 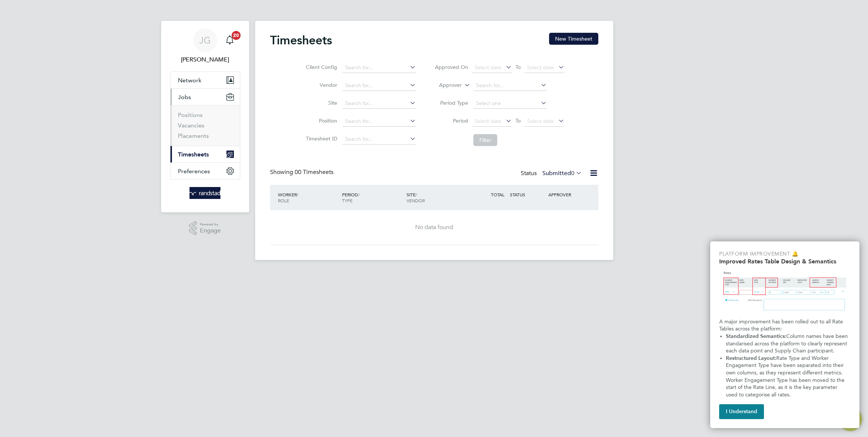 I want to click on button: Filter, so click(x=485, y=140).